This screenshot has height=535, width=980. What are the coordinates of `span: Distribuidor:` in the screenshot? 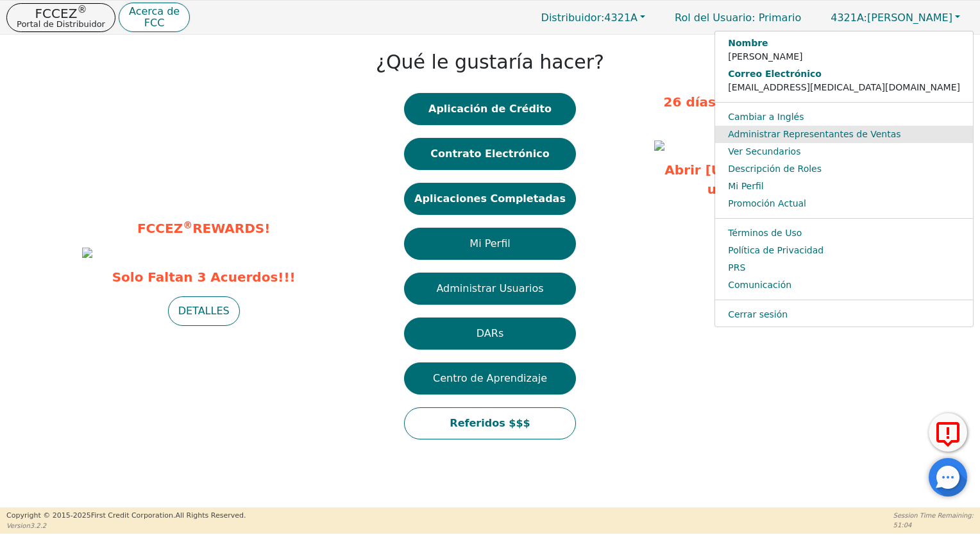 It's located at (572, 17).